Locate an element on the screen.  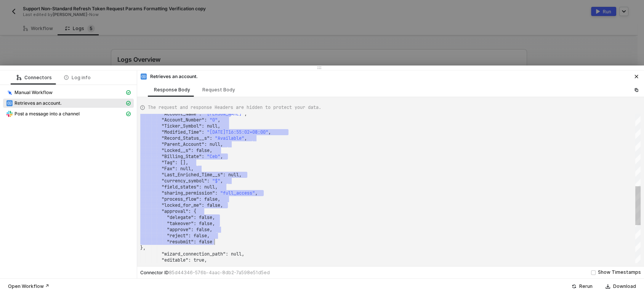
span: "approval" is located at coordinates (175, 211).